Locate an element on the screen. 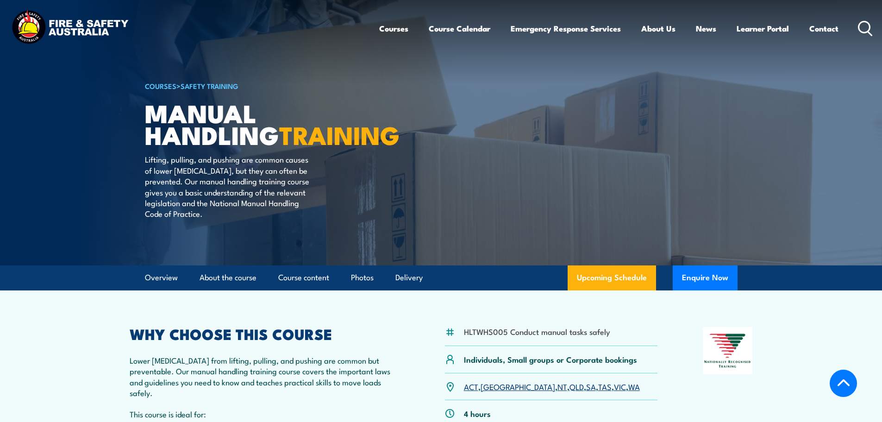  button: Enquire Now is located at coordinates (705, 278).